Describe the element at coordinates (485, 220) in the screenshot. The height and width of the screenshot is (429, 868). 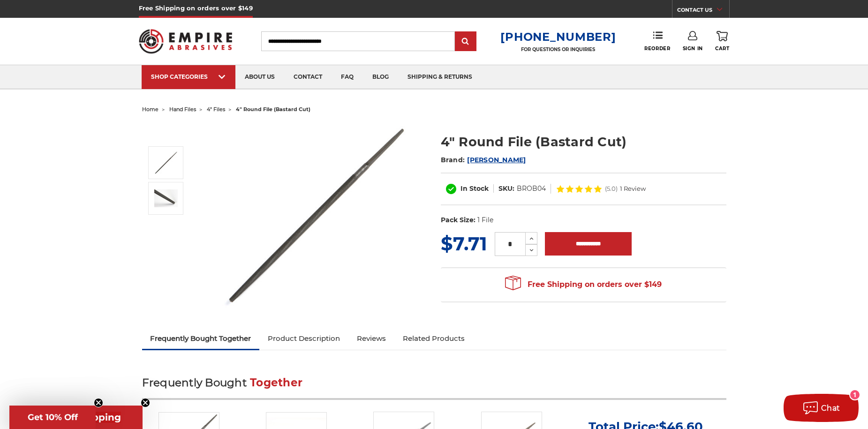
I see `dd: 1 File` at that location.